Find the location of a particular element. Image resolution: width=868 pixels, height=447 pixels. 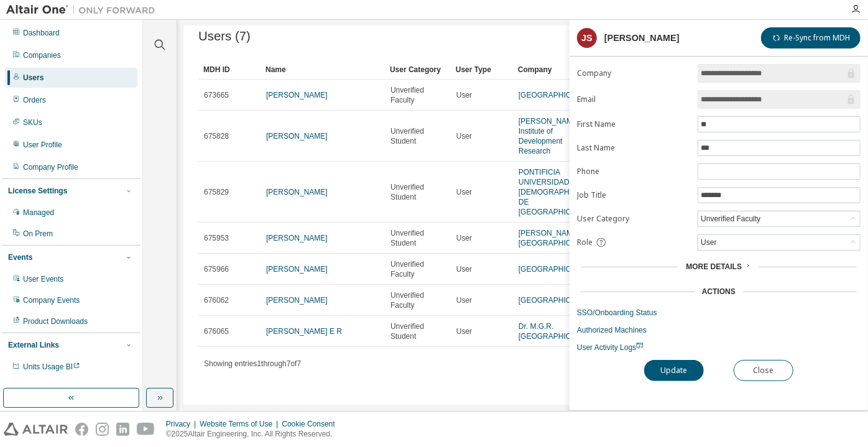

label: Email is located at coordinates (634, 99).